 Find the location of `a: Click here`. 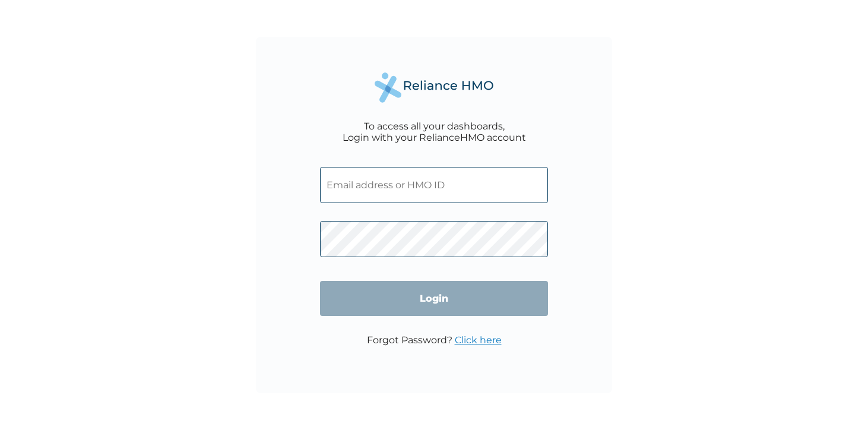

a: Click here is located at coordinates (478, 340).